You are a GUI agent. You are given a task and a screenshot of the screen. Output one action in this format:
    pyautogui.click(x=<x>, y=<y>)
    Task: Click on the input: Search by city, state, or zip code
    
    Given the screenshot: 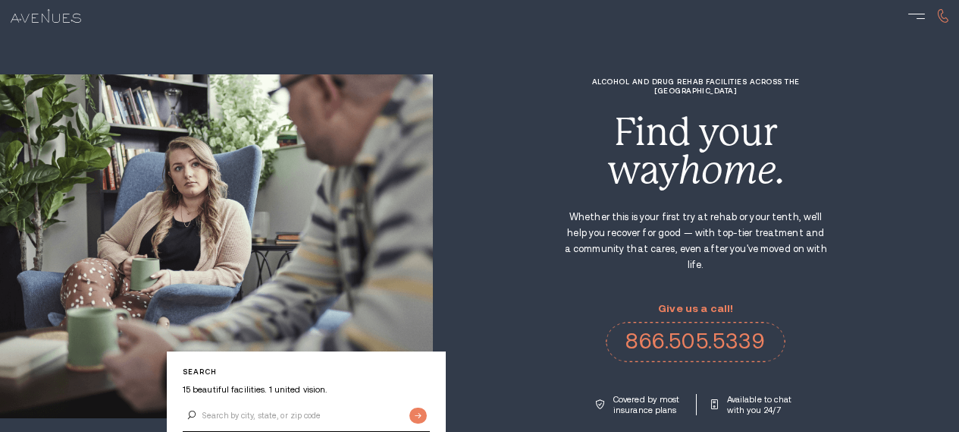 What is the action you would take?
    pyautogui.click(x=306, y=416)
    